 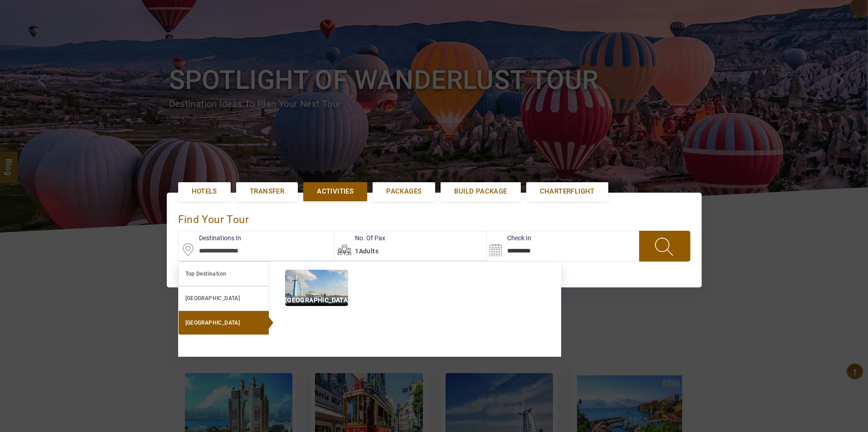 What do you see at coordinates (367, 252) in the screenshot?
I see `span: 1Adults` at bounding box center [367, 252].